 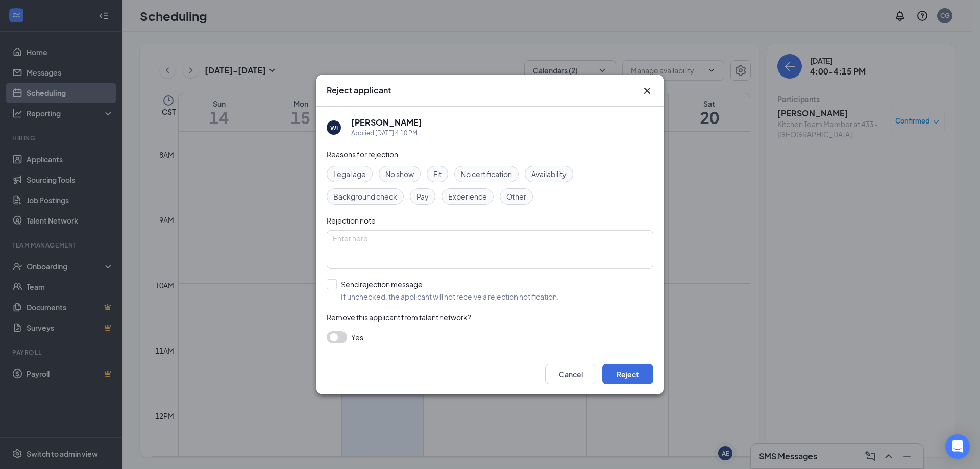 What do you see at coordinates (423, 197) in the screenshot?
I see `span: Pay` at bounding box center [423, 197].